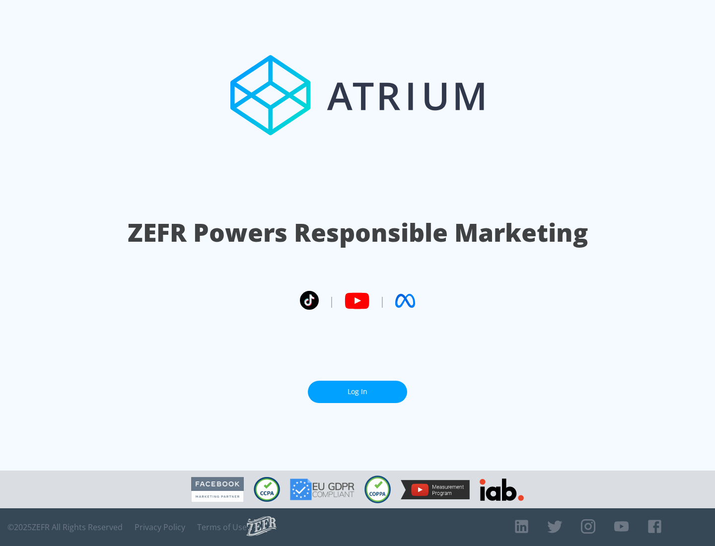 The image size is (715, 546). What do you see at coordinates (358, 392) in the screenshot?
I see `a: Log In` at bounding box center [358, 392].